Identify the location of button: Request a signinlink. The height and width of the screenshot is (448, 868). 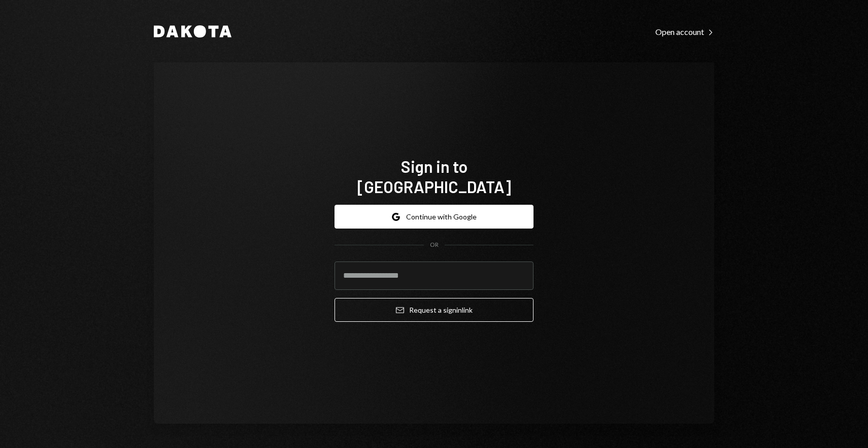
(434, 310).